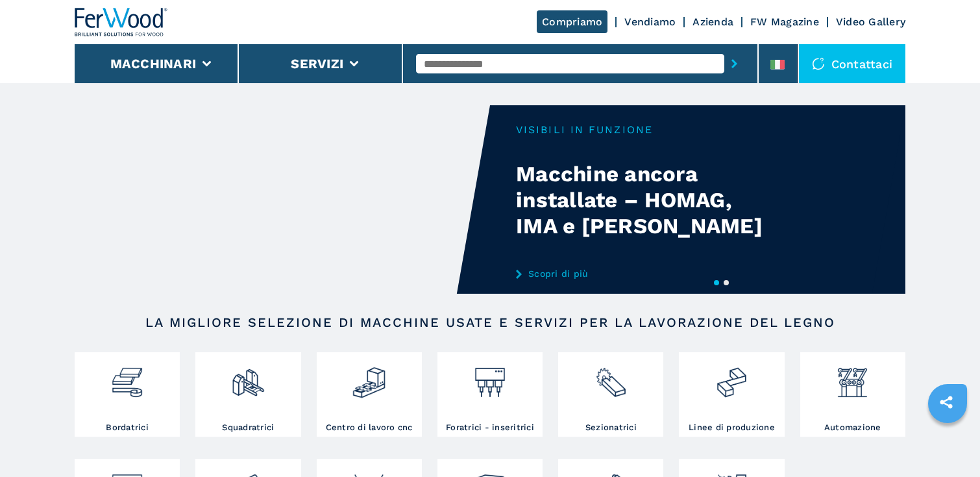  What do you see at coordinates (282, 199) in the screenshot?
I see `video: Your browser does not support the video tag.` at bounding box center [282, 199].